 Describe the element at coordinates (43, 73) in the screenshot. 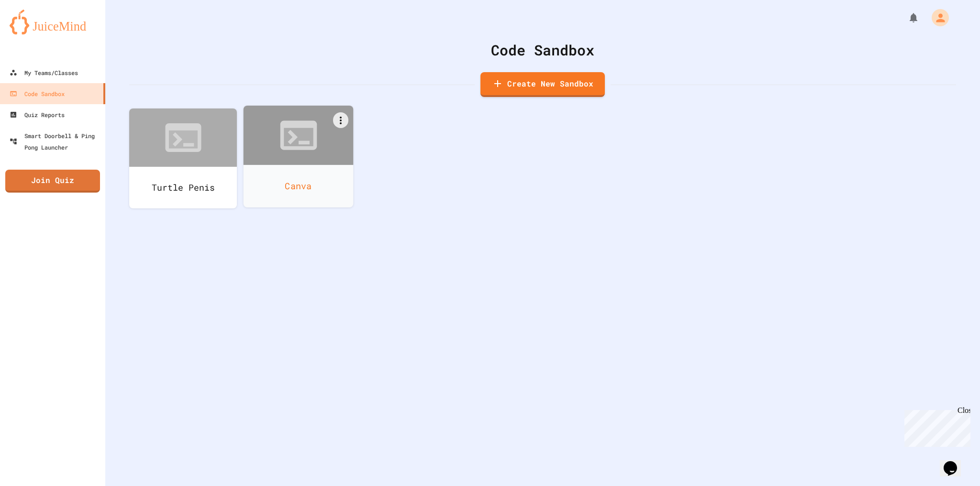

I see `div: My Teams/Classes` at that location.